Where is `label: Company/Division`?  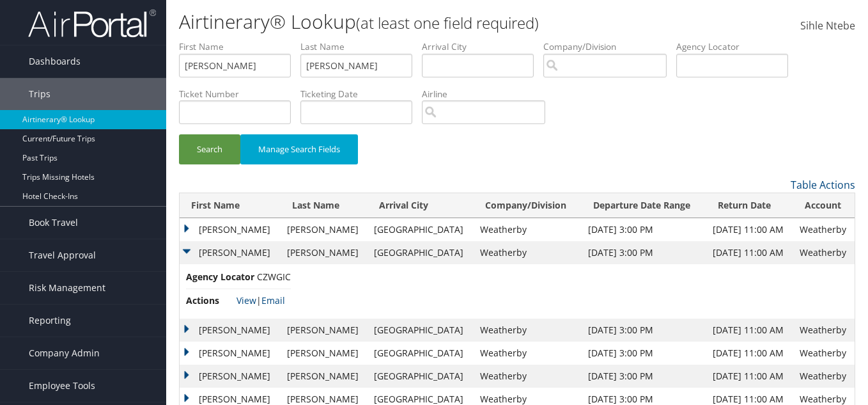
label: Company/Division is located at coordinates (610, 47).